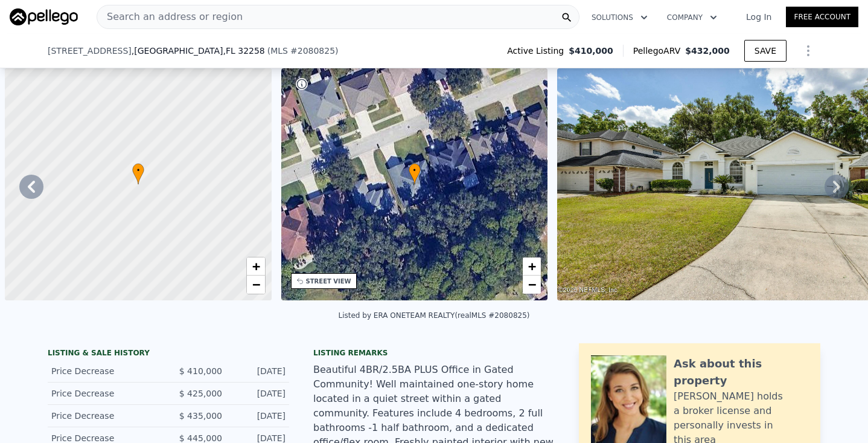  I want to click on span: Active Listing, so click(538, 51).